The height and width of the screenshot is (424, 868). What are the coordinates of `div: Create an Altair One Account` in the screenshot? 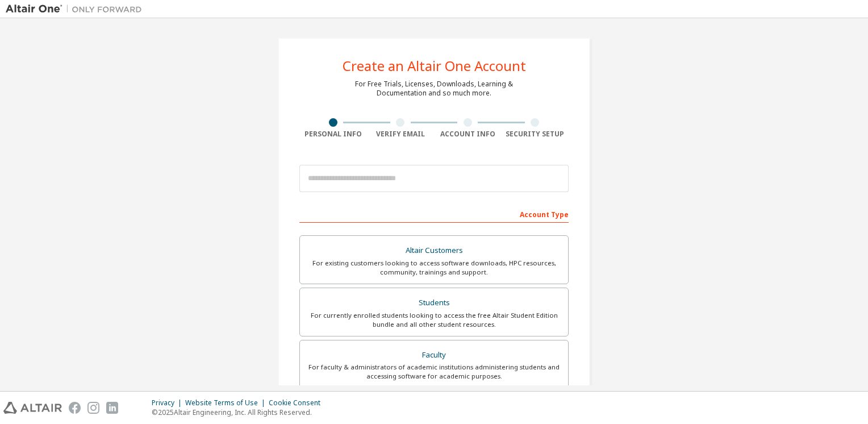 It's located at (434, 66).